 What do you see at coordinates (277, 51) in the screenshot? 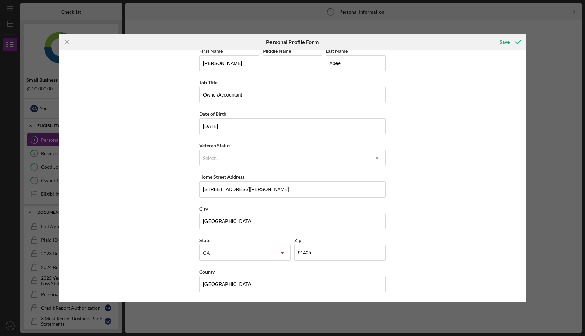
I see `label: Middle Name` at bounding box center [277, 51].